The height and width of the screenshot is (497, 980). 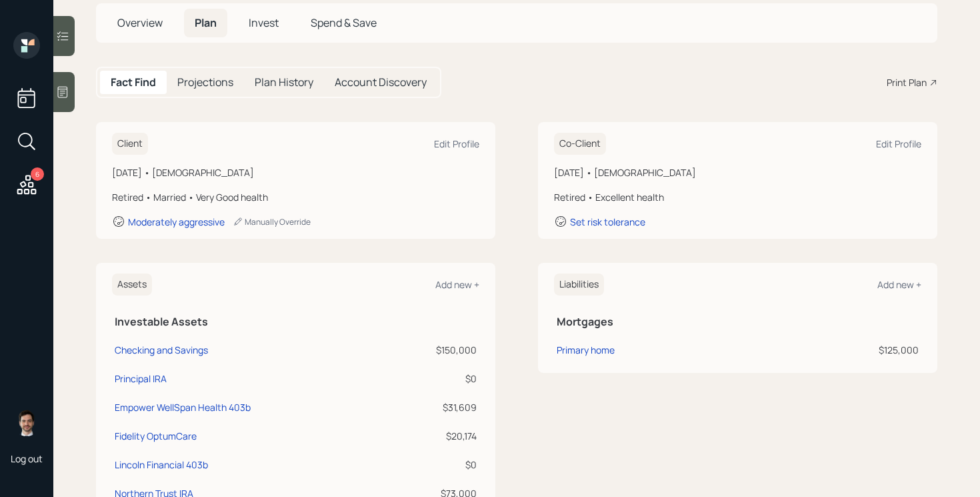 What do you see at coordinates (272, 221) in the screenshot?
I see `div: Manually Override` at bounding box center [272, 221].